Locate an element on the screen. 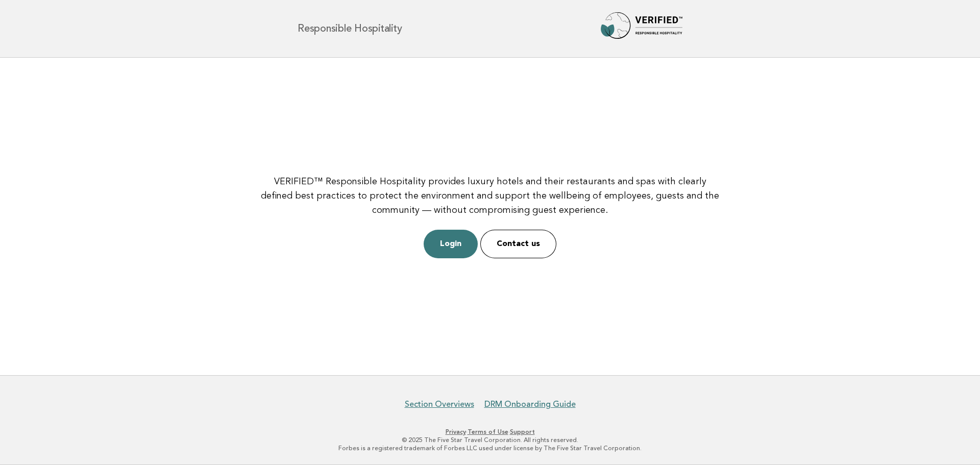 The width and height of the screenshot is (980, 465). a: Privacy is located at coordinates (456, 432).